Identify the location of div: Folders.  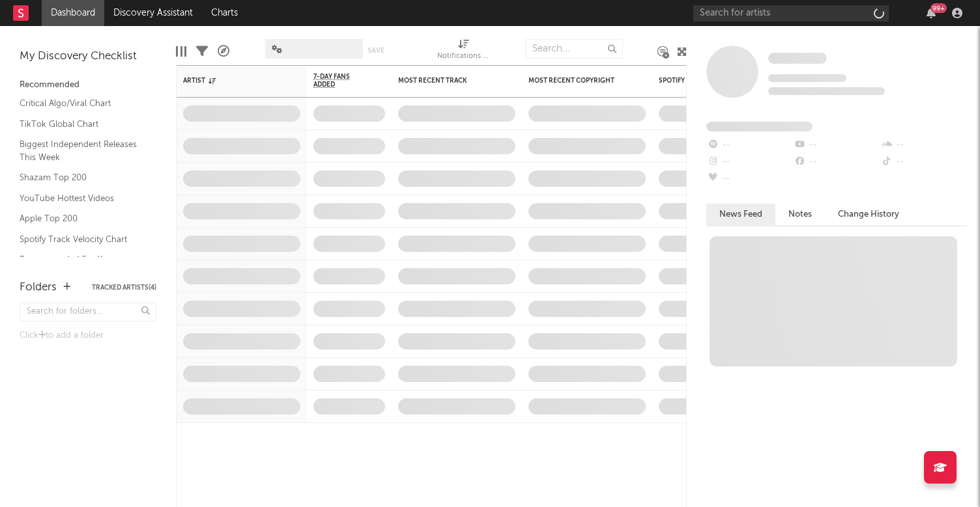
(38, 288).